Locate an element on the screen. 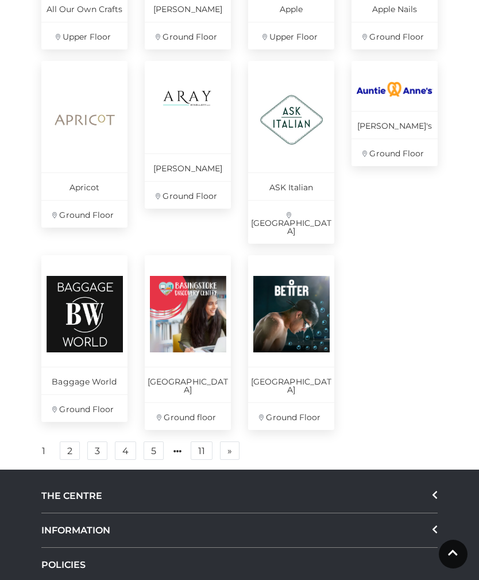  a: 4 is located at coordinates (125, 450).